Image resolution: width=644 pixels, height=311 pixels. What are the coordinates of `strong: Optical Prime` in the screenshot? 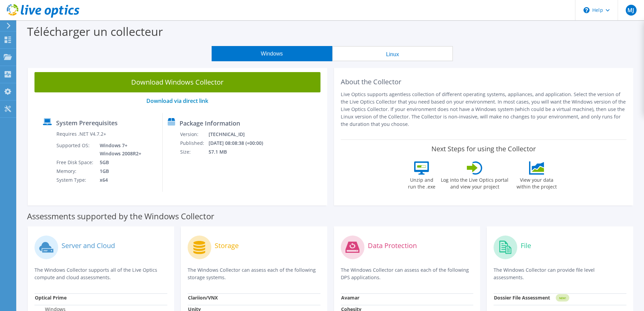 It's located at (51, 297).